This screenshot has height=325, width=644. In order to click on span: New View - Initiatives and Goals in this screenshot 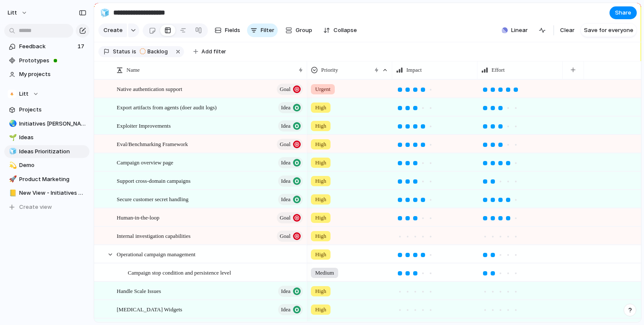, I will do `click(53, 193)`.